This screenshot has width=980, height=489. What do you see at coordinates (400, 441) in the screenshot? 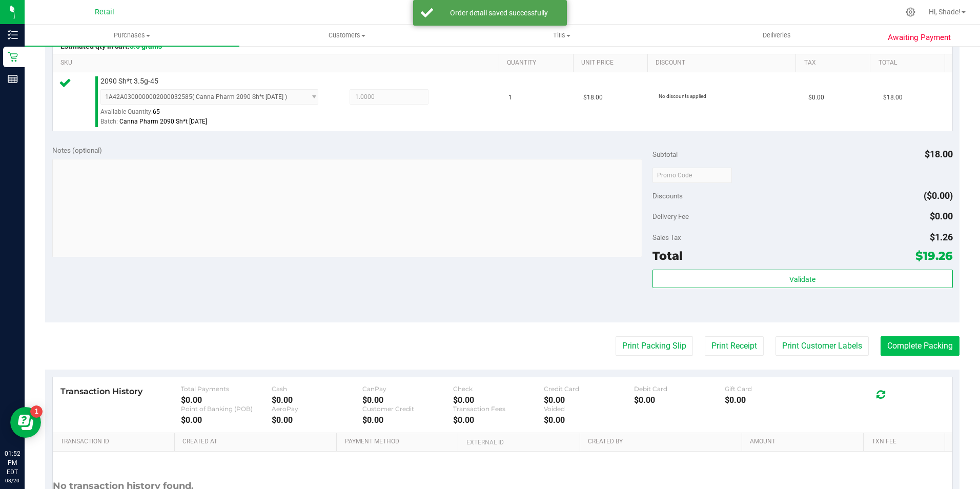
I see `a: Payment Method` at bounding box center [400, 441].